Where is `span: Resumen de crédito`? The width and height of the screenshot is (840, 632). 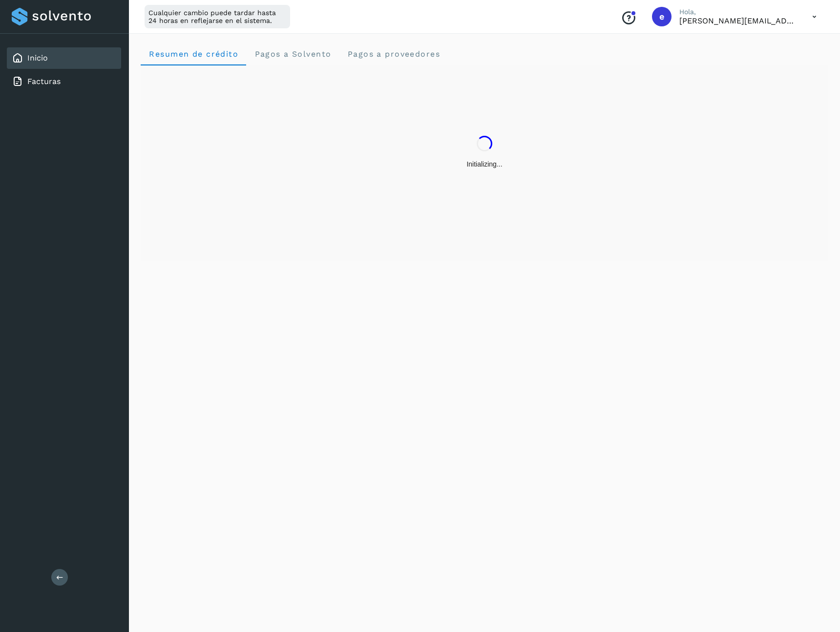 span: Resumen de crédito is located at coordinates (194, 54).